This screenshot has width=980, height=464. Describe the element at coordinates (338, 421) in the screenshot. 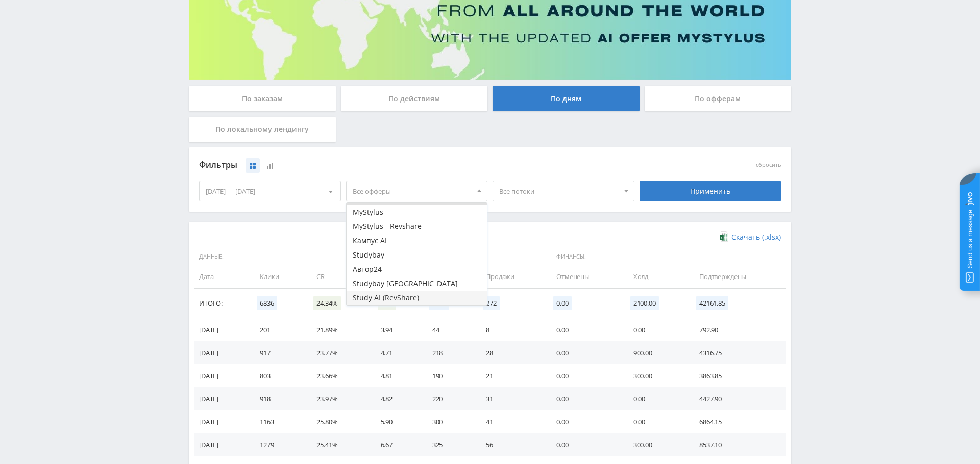

I see `td: 25.80%` at that location.